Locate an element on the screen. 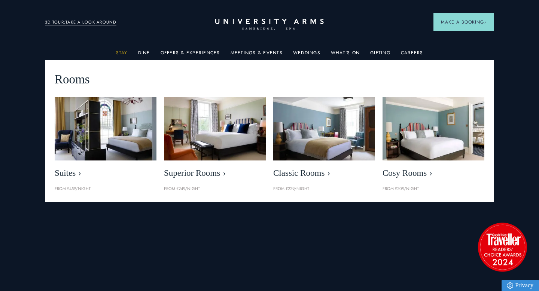 This screenshot has height=291, width=539. span: Rooms is located at coordinates (72, 79).